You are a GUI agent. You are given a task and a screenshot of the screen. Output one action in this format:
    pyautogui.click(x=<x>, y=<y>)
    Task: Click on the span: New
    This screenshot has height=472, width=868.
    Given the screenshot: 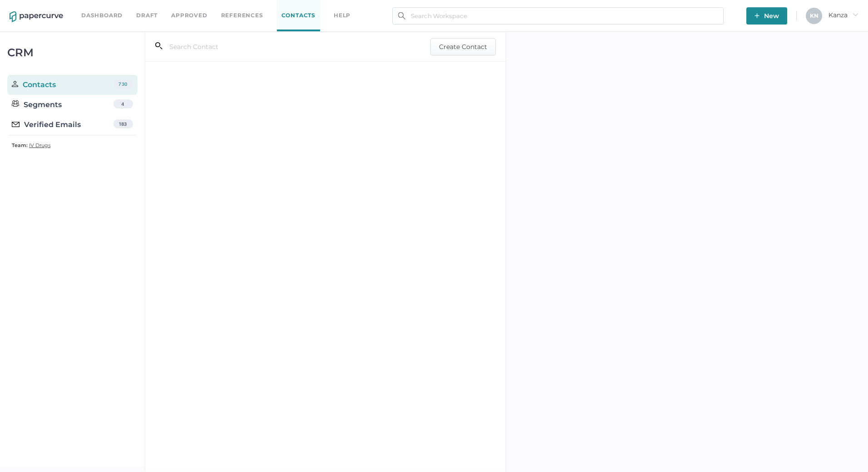 What is the action you would take?
    pyautogui.click(x=767, y=16)
    